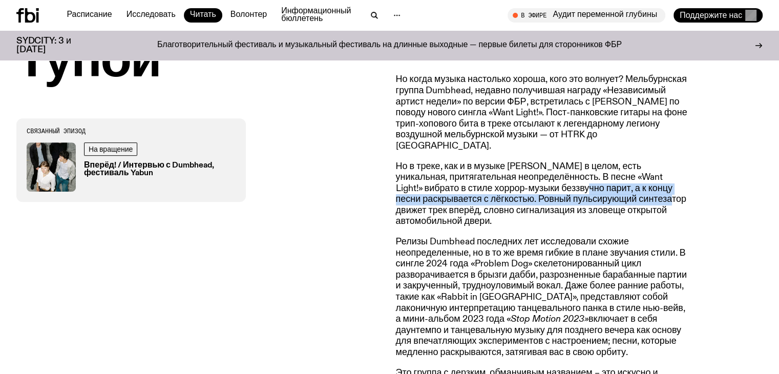 This screenshot has width=779, height=374. What do you see at coordinates (149, 169) in the screenshot?
I see `font: Вперёд! / Интервью с Dumbhead, фестиваль Yabun` at bounding box center [149, 169].